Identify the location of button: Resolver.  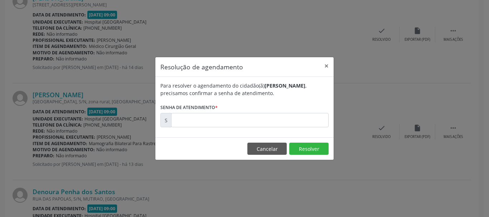
(309, 149).